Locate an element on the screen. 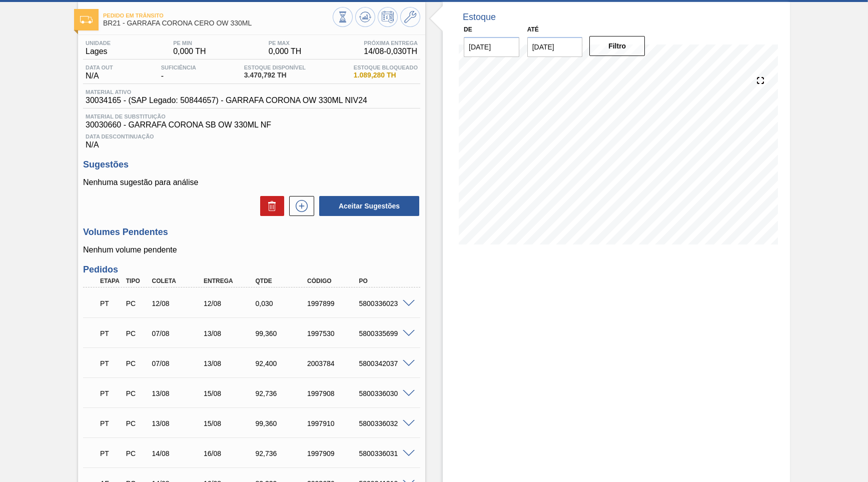 The height and width of the screenshot is (482, 868). span: PE MIN is located at coordinates (189, 43).